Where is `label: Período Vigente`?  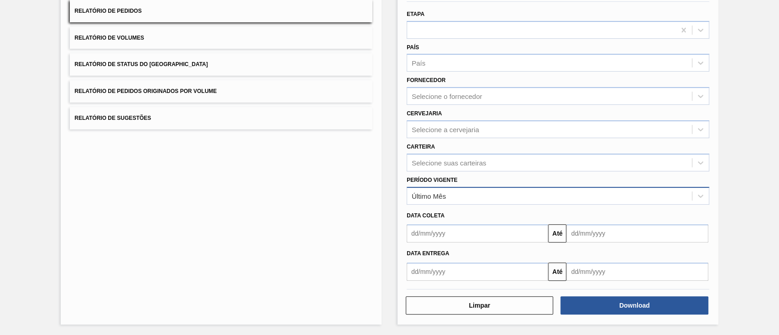 label: Período Vigente is located at coordinates (432, 180).